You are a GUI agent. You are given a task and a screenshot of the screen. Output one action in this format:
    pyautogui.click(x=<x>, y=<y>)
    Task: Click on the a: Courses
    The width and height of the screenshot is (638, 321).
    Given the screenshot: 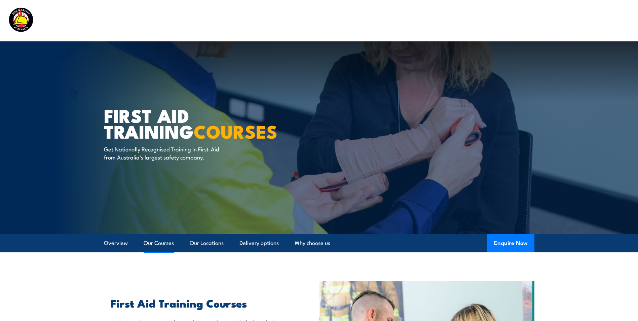 What is the action you would take?
    pyautogui.click(x=283, y=21)
    